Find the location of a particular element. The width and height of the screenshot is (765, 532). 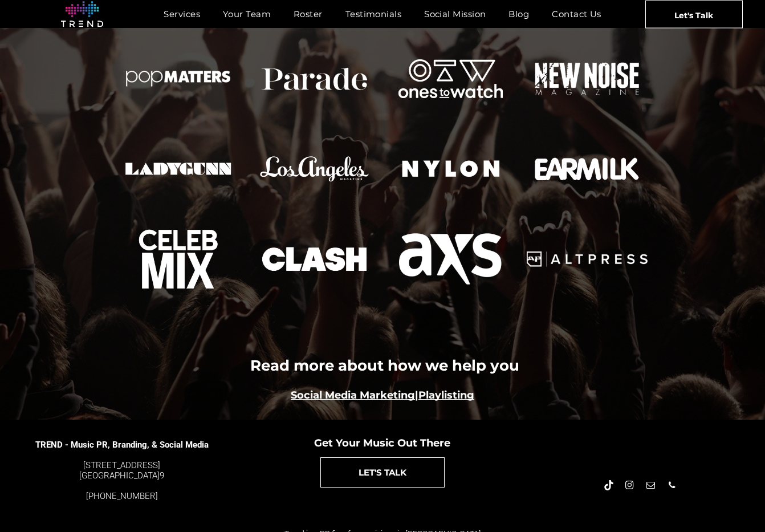

a: Earmilk is located at coordinates (587, 169).